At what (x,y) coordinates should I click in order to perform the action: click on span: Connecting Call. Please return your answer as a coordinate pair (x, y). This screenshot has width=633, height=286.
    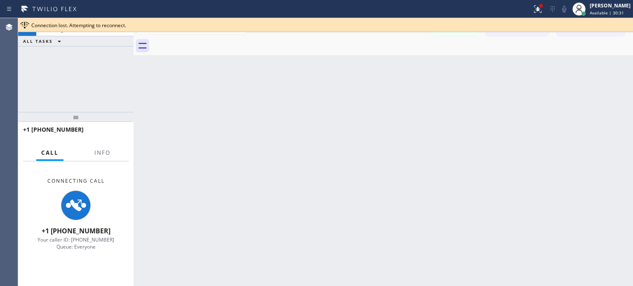
    Looking at the image, I should click on (76, 181).